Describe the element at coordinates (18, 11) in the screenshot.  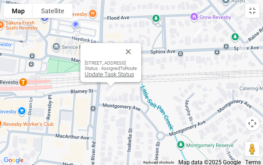
I see `button: Show street map` at that location.